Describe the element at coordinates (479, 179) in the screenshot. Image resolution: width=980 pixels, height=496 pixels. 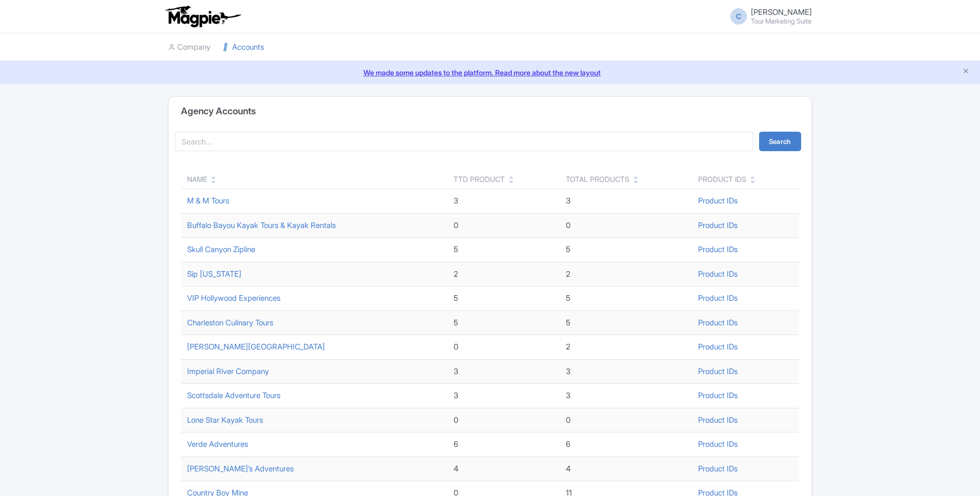
I see `div: TTD Product` at that location.